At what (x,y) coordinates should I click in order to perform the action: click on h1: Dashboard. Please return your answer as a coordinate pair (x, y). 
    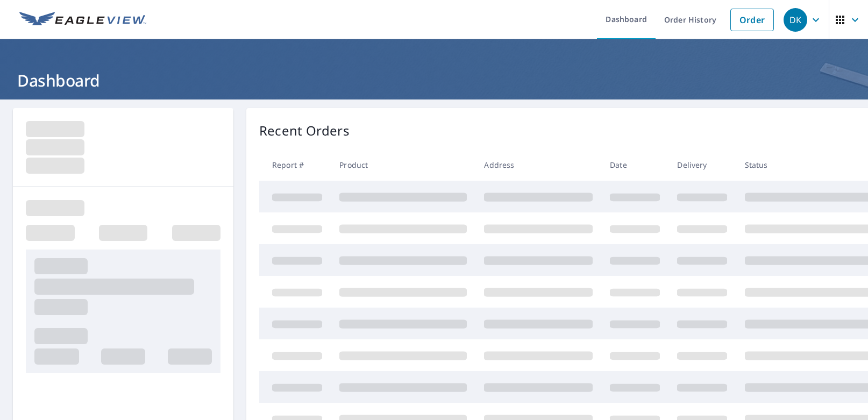
    Looking at the image, I should click on (434, 80).